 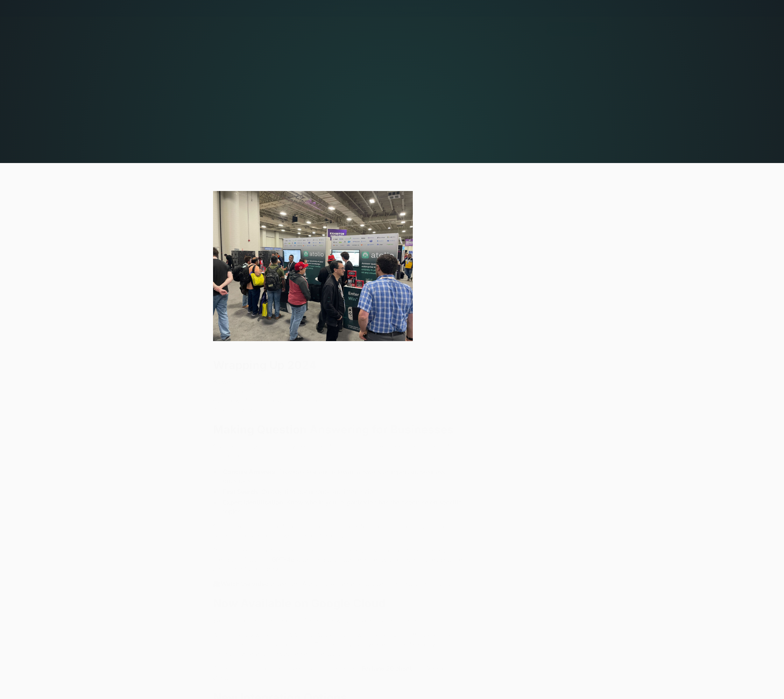 What do you see at coordinates (338, 559) in the screenshot?
I see `p: Built in a secure, self-hosted environment, Atolio gives businesses full control over their data....` at bounding box center [338, 559].